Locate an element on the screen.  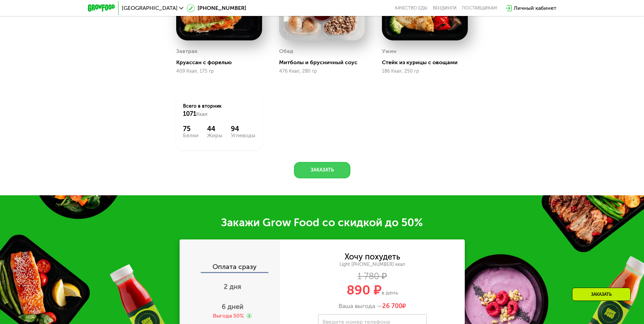
div: Обед is located at coordinates (286, 51).